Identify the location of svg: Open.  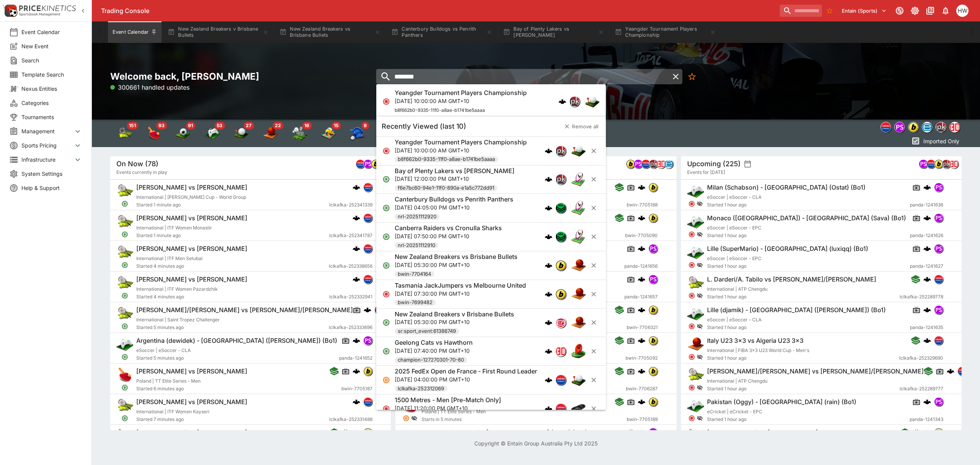
(125, 204).